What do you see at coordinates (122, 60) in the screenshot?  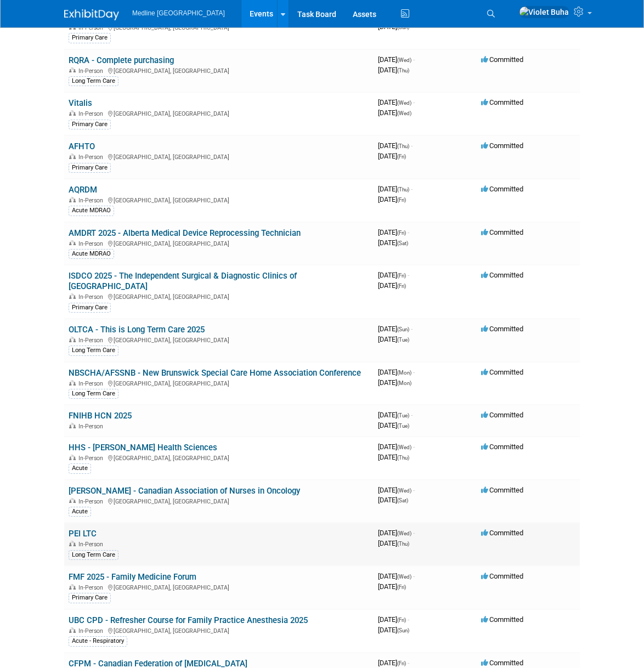 I see `a: RQRA - Complete purchasing` at bounding box center [122, 60].